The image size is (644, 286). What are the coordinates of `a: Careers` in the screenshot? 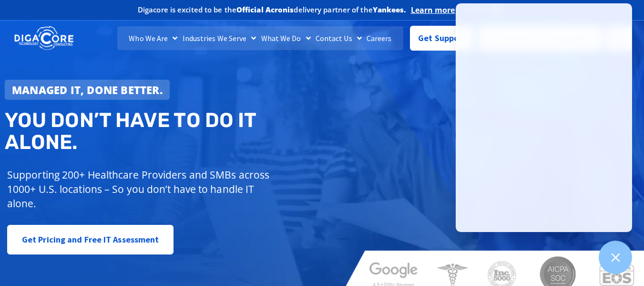 It's located at (379, 38).